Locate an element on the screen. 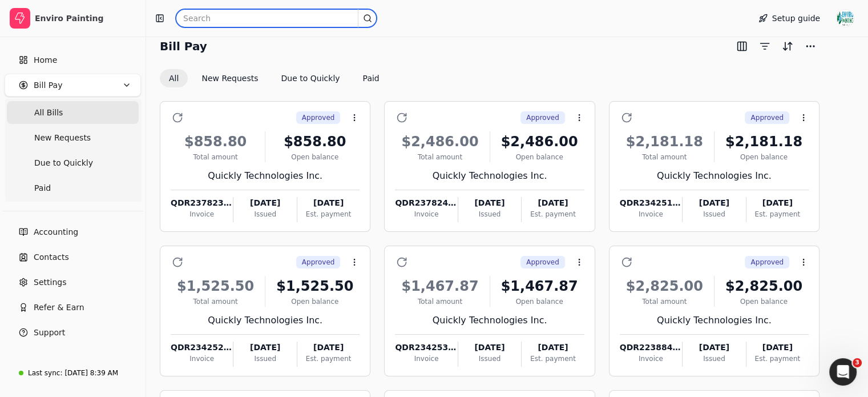 Image resolution: width=868 pixels, height=397 pixels. button: More is located at coordinates (810, 46).